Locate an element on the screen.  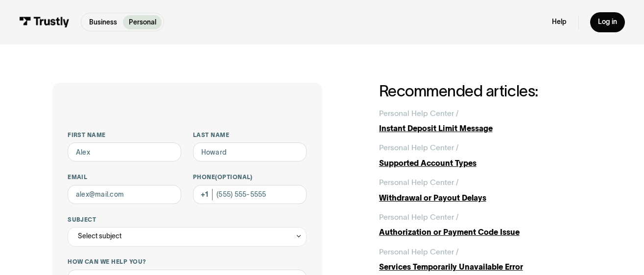
div: Authorization or Payment Code Issue is located at coordinates (485, 232).